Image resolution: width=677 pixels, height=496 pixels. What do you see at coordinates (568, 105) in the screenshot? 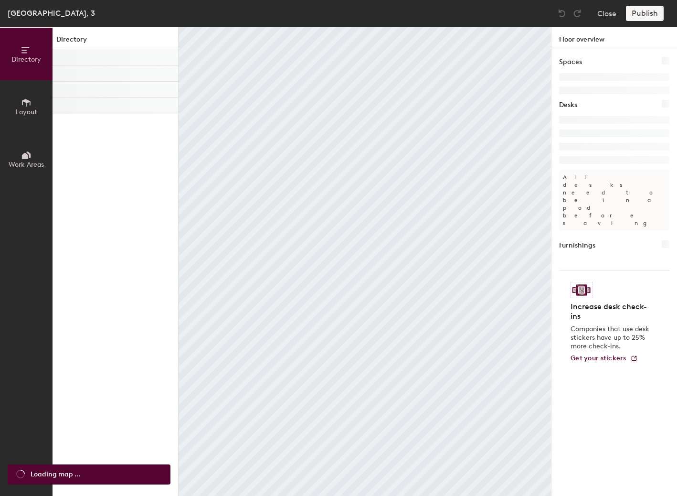
I see `h1: Desks` at bounding box center [568, 105].